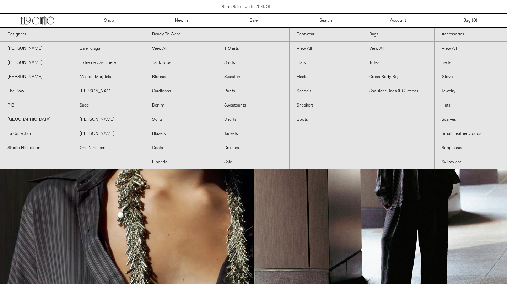 The height and width of the screenshot is (284, 507). What do you see at coordinates (181, 21) in the screenshot?
I see `a: New In` at bounding box center [181, 21].